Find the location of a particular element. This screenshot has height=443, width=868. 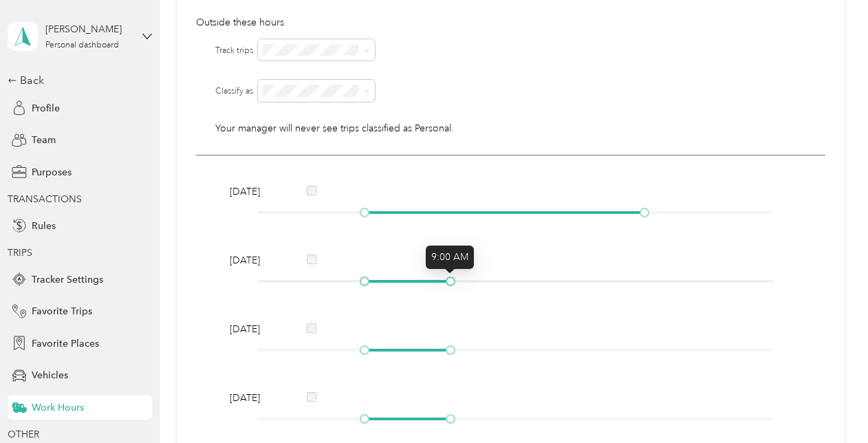

span: TRANSACTIONS is located at coordinates (45, 199).